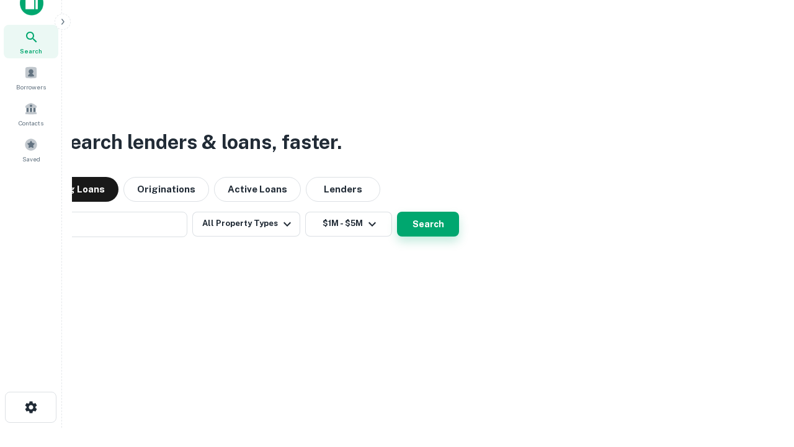 The width and height of the screenshot is (794, 447). Describe the element at coordinates (199, 142) in the screenshot. I see `h3: Search lenders & loans, faster.` at that location.